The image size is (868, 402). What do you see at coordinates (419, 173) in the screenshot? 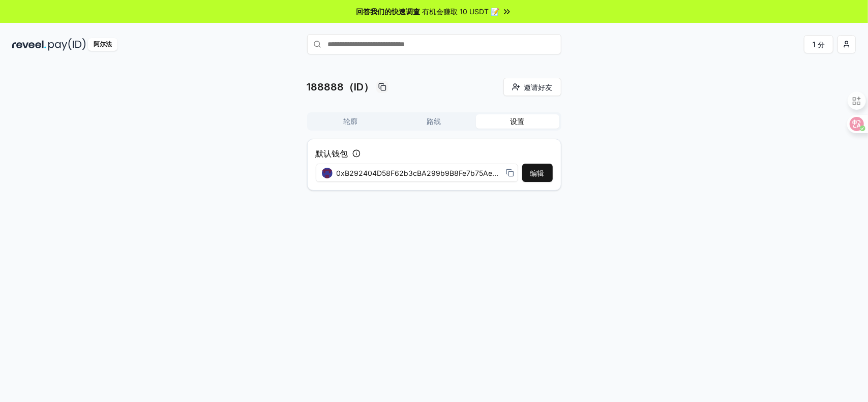
I see `span: 0xB292404D58F62b3cBA299b9B8Fe7b75AeC63883E` at bounding box center [419, 173].